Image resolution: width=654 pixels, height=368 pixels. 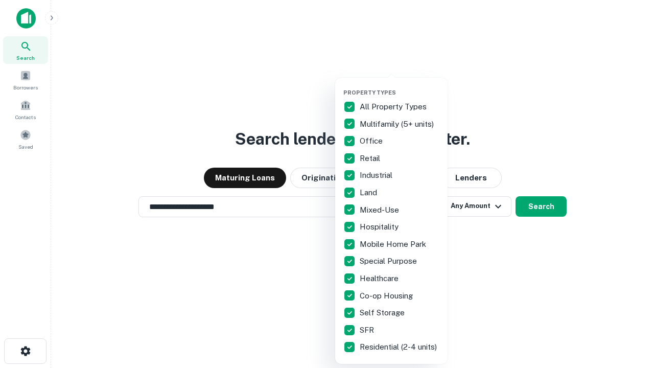 What do you see at coordinates (371, 158) in the screenshot?
I see `p: Retail` at bounding box center [371, 158].